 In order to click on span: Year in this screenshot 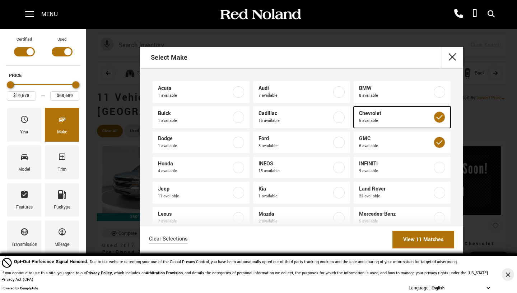, I will do `click(24, 121)`.